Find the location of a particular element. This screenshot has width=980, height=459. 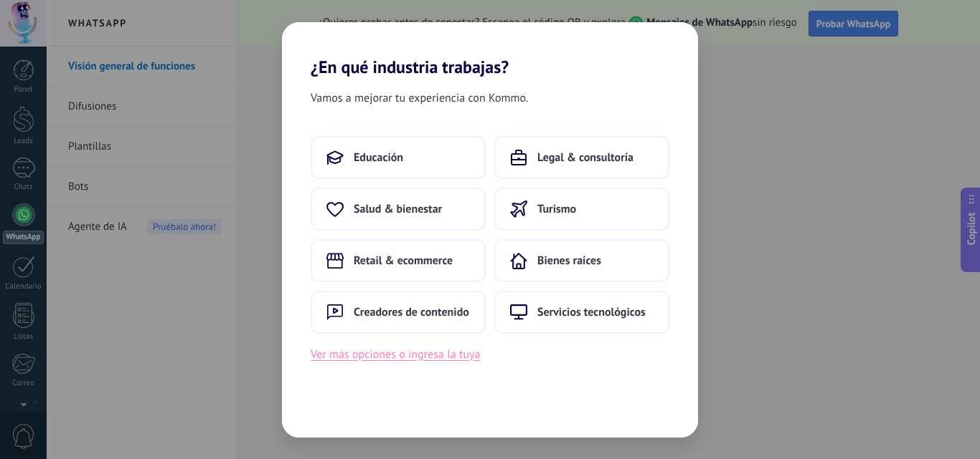

button: Bienes raíces is located at coordinates (582, 261).